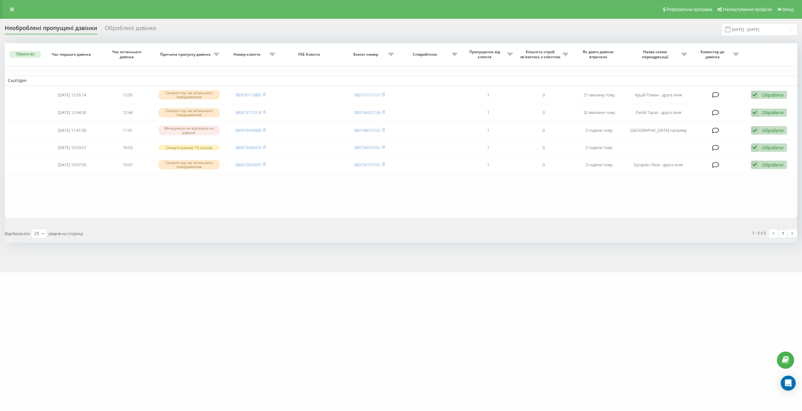 Image resolution: width=802 pixels, height=411 pixels. I want to click on button: Обрати всі, so click(25, 55).